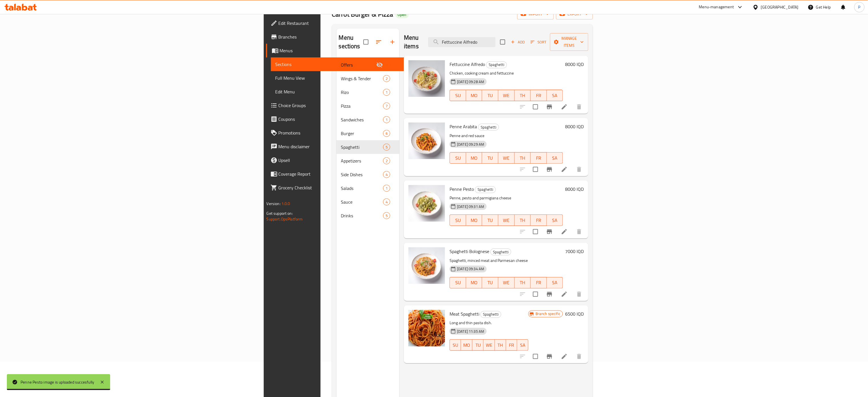 The height and width of the screenshot is (397, 868). Describe the element at coordinates (340, 92) in the screenshot. I see `span: Edit Menu` at that location.